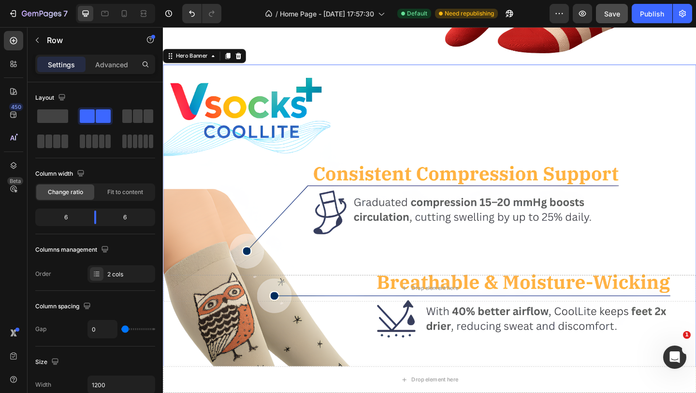 The image size is (696, 393). I want to click on div: Size, so click(48, 362).